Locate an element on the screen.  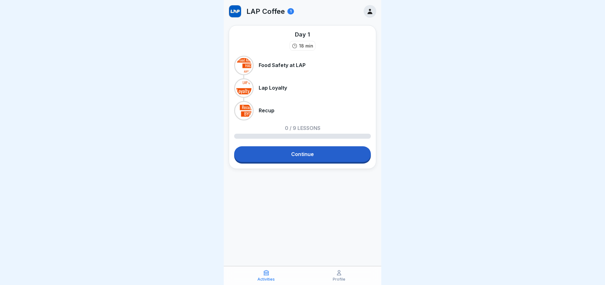
div: 1 is located at coordinates (291, 11).